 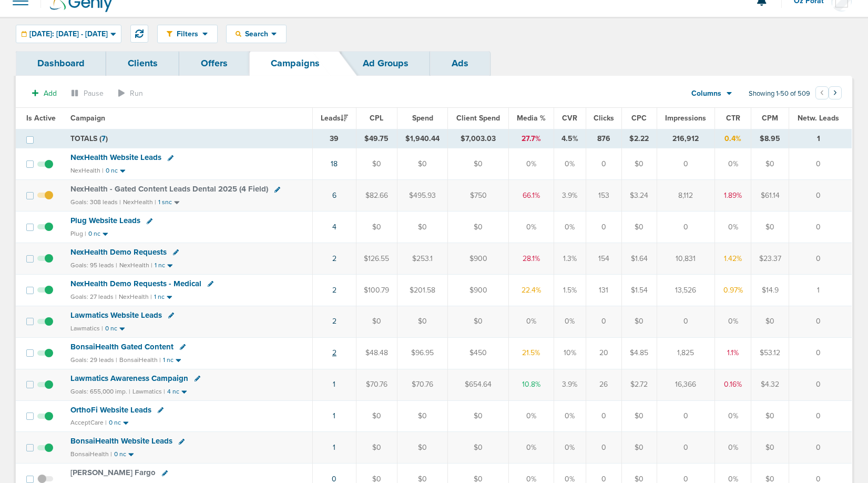 What do you see at coordinates (96, 202) in the screenshot?
I see `small: Goals: 308 leads |` at bounding box center [96, 202].